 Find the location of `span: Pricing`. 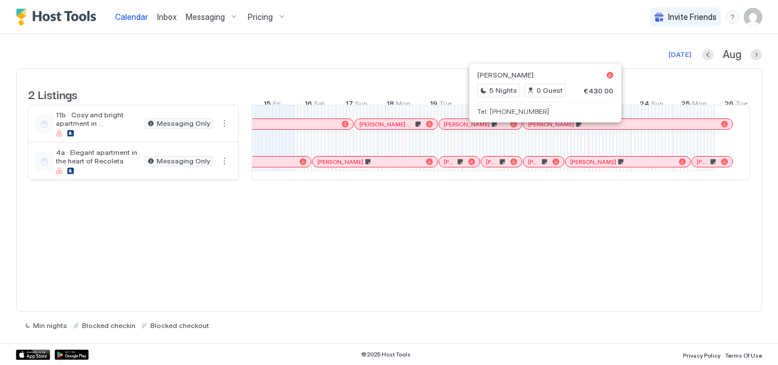

span: Pricing is located at coordinates (260, 17).